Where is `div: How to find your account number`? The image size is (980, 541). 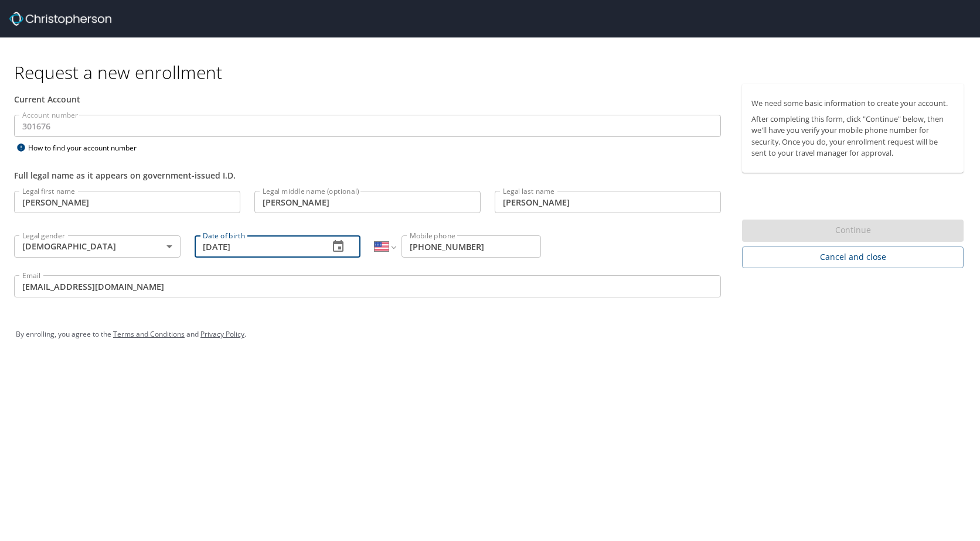 div: How to find your account number is located at coordinates (87, 148).